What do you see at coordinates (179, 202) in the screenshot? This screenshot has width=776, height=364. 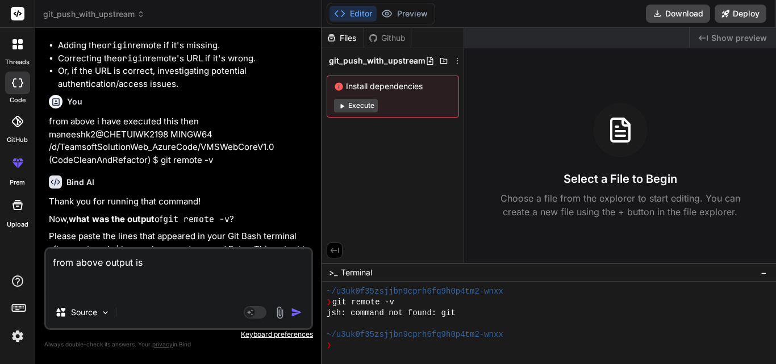 I see `p: Thank you for running that command!` at bounding box center [179, 202].